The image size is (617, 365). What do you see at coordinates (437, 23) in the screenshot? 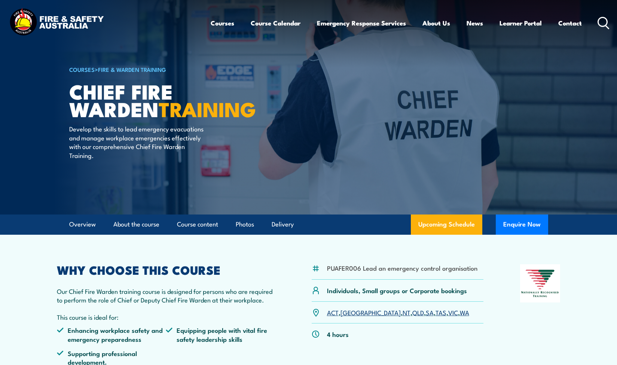
I see `a: About Us` at bounding box center [437, 23].